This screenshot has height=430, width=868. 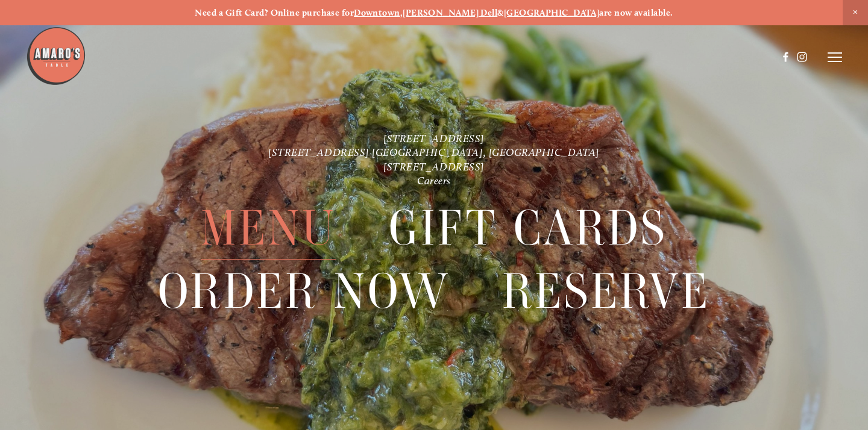 What do you see at coordinates (304, 291) in the screenshot?
I see `span: Order Now` at bounding box center [304, 291].